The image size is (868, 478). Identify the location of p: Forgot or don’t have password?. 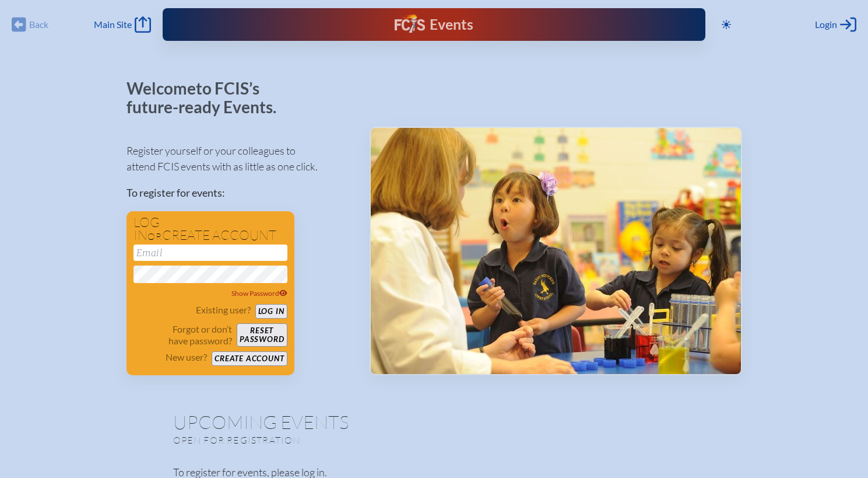
(183, 335).